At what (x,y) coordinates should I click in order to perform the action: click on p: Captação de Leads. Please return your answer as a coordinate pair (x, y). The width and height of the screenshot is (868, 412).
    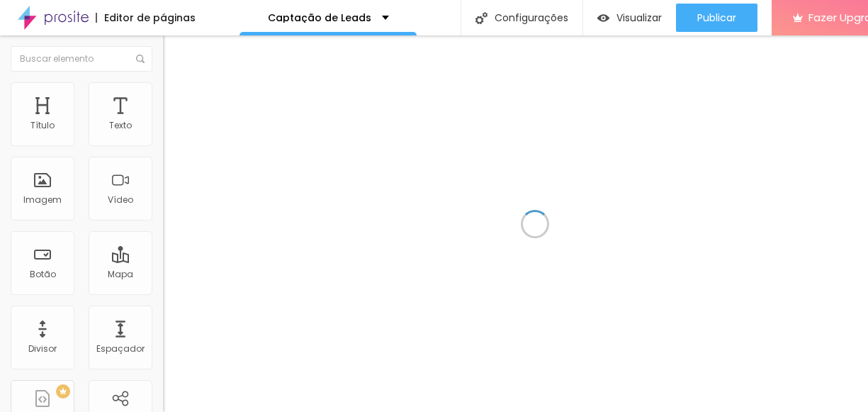
    Looking at the image, I should click on (320, 18).